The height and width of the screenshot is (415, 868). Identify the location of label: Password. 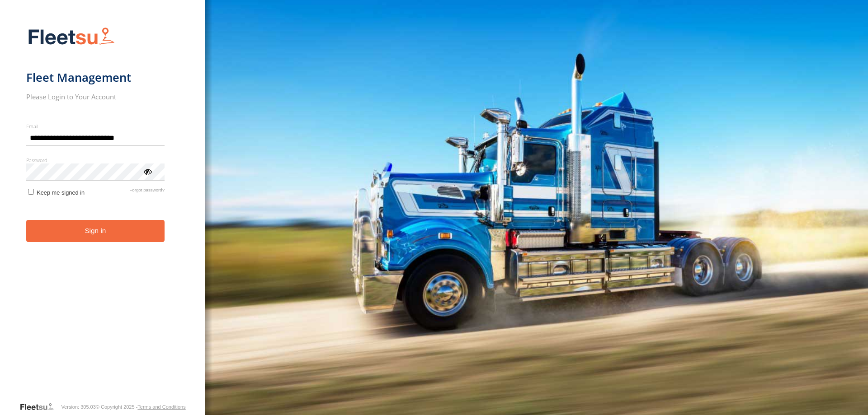
(95, 160).